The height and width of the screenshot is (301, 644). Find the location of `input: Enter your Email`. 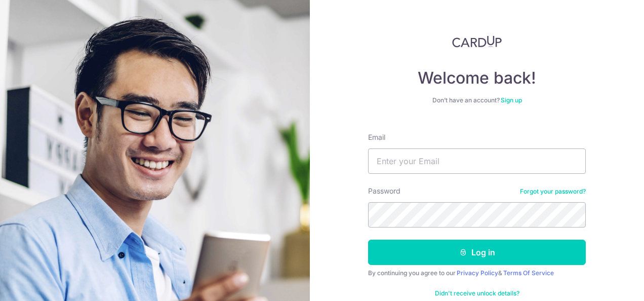

input: Enter your Email is located at coordinates (477, 161).